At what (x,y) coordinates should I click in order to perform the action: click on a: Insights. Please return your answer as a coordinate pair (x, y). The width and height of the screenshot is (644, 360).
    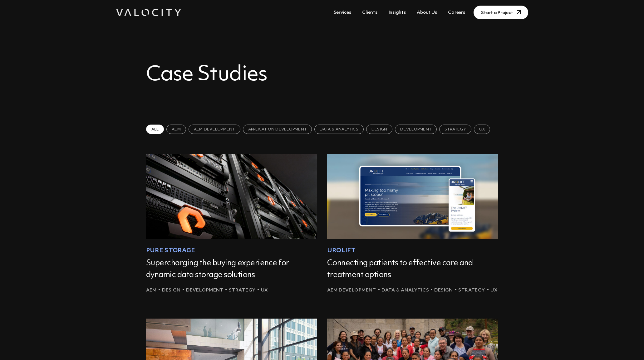
    Looking at the image, I should click on (397, 12).